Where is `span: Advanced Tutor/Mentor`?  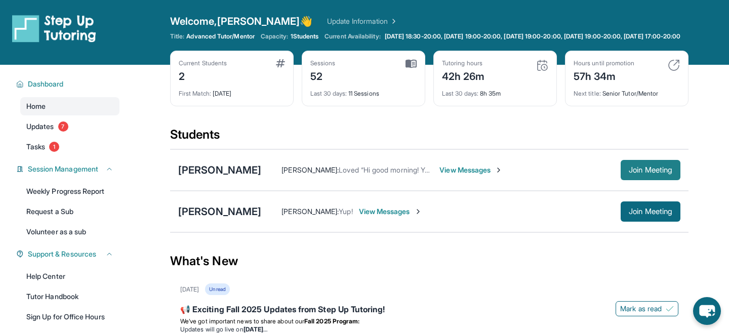 span: Advanced Tutor/Mentor is located at coordinates (220, 36).